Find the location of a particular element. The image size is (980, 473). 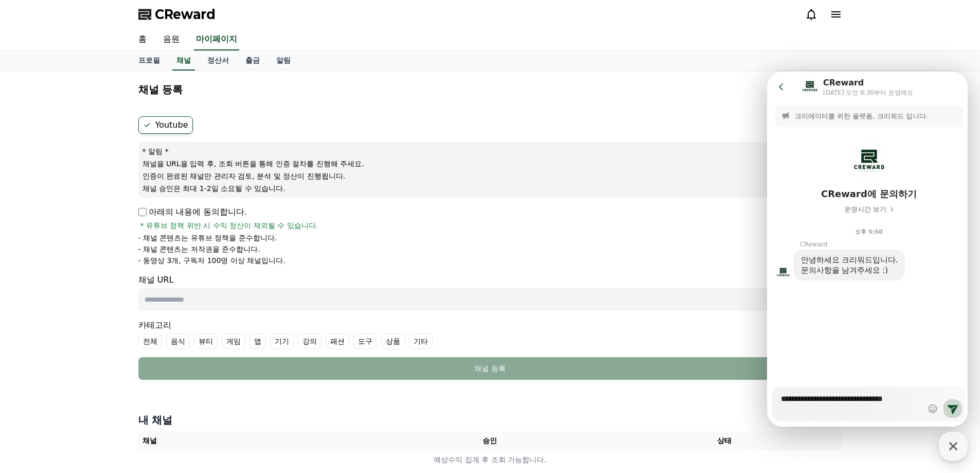

a: 음원 is located at coordinates (171, 39).